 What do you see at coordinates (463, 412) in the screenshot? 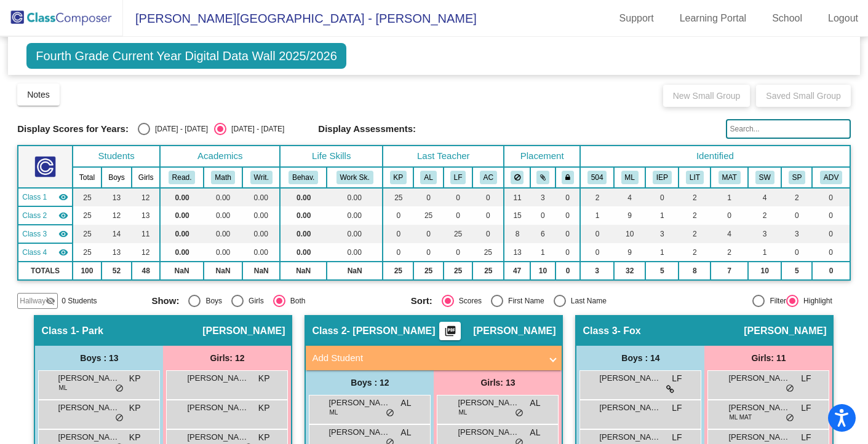
I see `span: ML` at bounding box center [463, 412].